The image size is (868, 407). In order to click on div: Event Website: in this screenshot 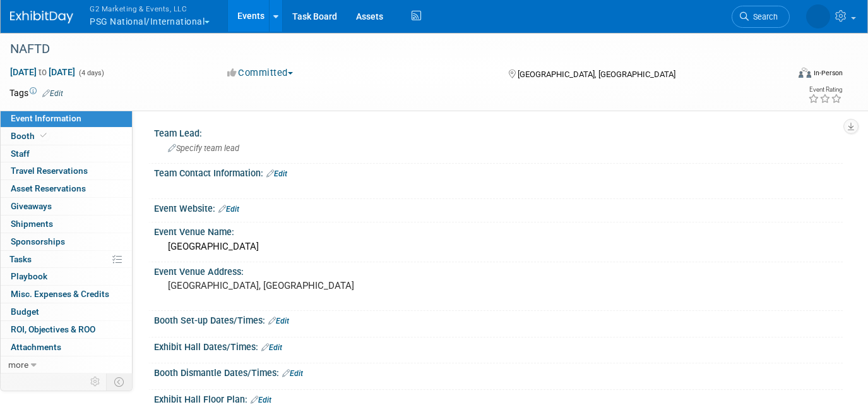, I will do `click(498, 207)`.